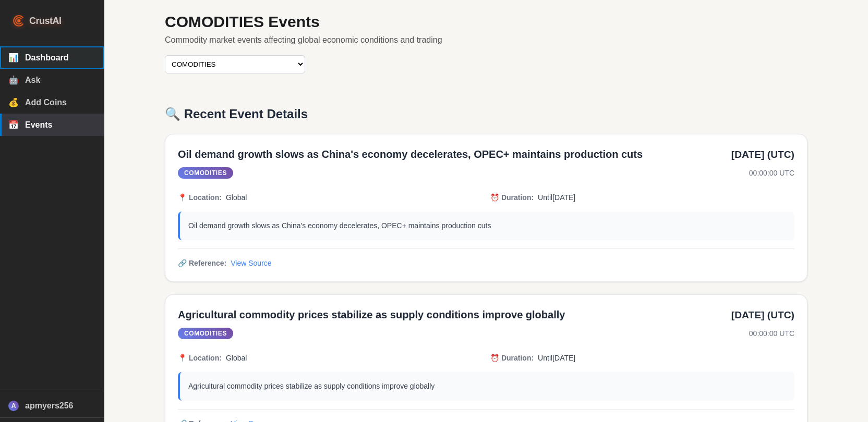 The height and width of the screenshot is (422, 868). Describe the element at coordinates (487, 386) in the screenshot. I see `p: Agricultural commodity prices stabilize as supply conditions improve globally` at that location.